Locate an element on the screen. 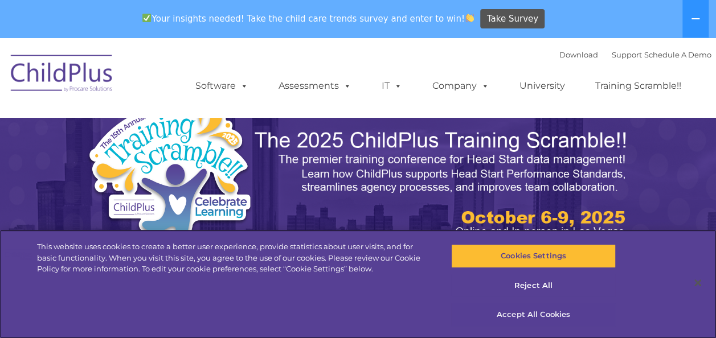 This screenshot has width=716, height=338. a: IT is located at coordinates (392, 86).